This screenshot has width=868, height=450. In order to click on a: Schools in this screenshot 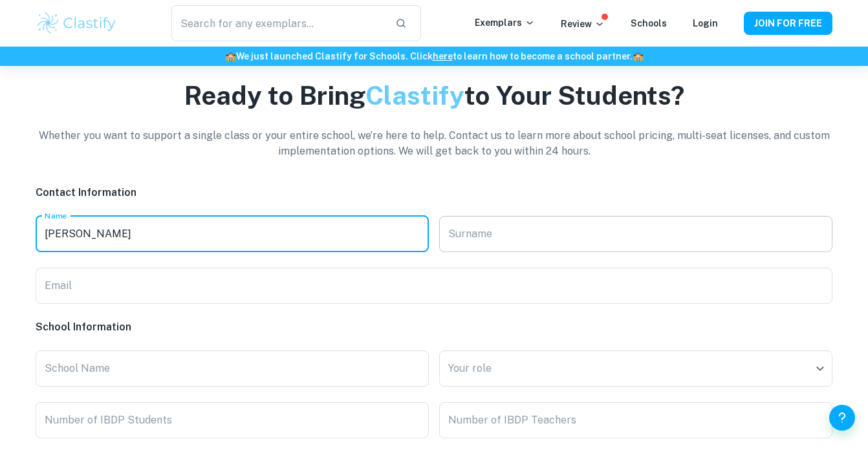, I will do `click(649, 23)`.